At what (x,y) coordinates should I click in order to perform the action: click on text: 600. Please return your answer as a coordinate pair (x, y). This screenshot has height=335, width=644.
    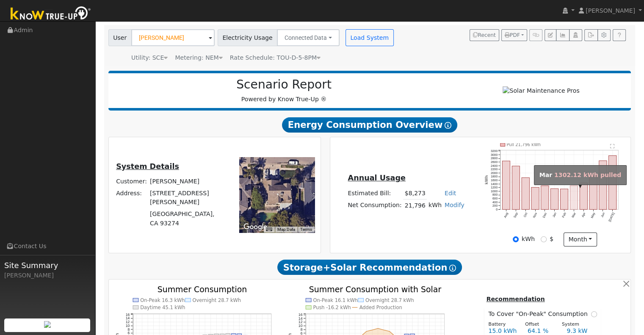
    Looking at the image, I should click on (495, 198).